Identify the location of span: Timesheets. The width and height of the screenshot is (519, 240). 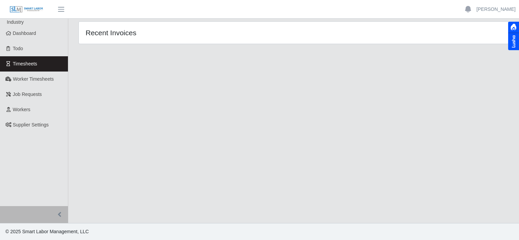
(25, 64).